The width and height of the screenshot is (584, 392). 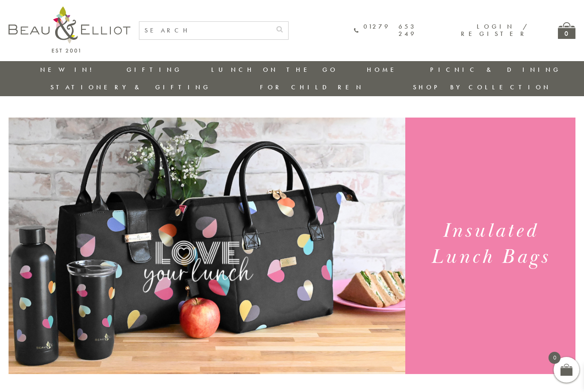 I want to click on a: Shop by collection, so click(x=482, y=87).